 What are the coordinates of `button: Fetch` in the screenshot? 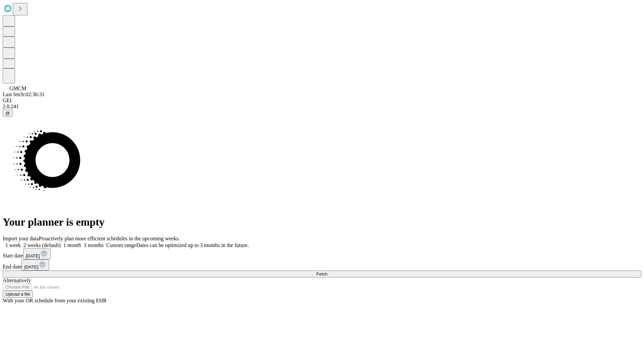 It's located at (322, 274).